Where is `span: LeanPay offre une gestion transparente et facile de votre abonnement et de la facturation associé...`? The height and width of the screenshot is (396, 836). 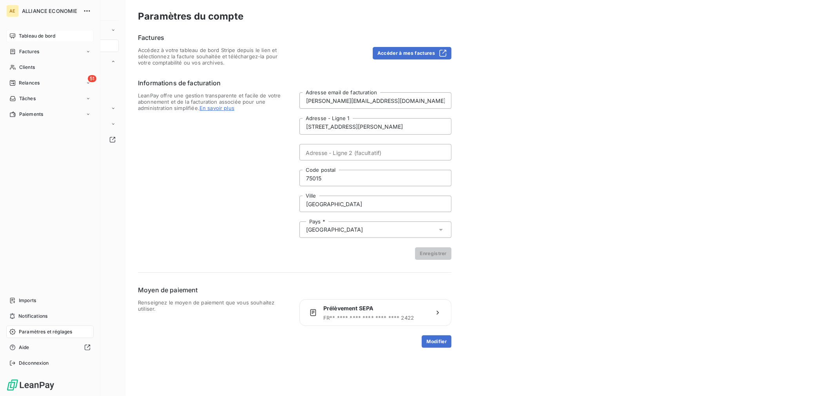
span: LeanPay offre une gestion transparente et facile de votre abonnement et de la facturation associé... is located at coordinates (214, 176).